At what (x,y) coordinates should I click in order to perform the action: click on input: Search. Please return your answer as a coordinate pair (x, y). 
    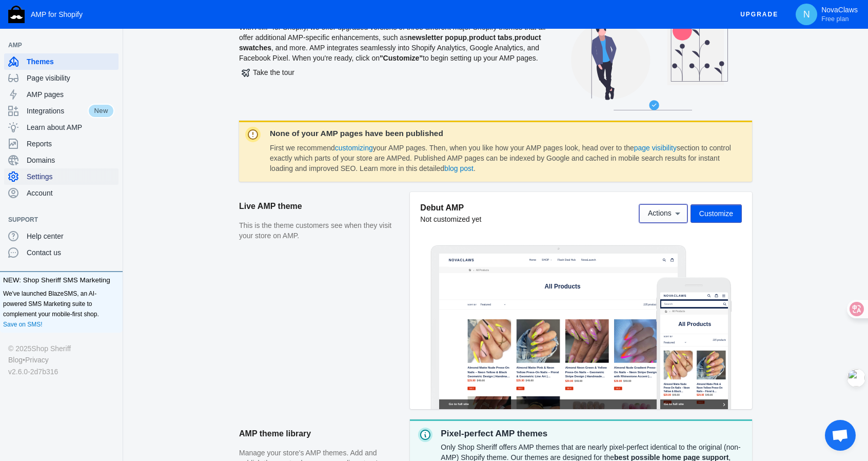
    Looking at the image, I should click on (103, 35).